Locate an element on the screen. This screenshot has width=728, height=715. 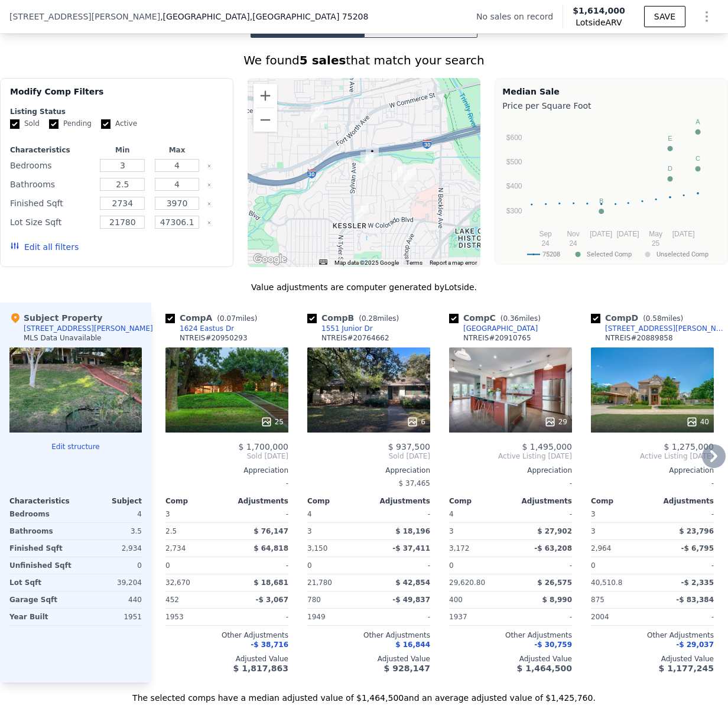
span: 452 is located at coordinates (172, 600).